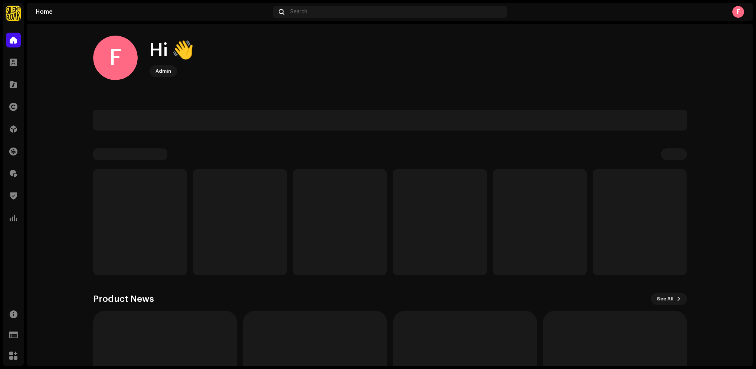 The image size is (756, 369). What do you see at coordinates (13, 13) in the screenshot?
I see `img: fcfd72e7-8859-4002-b0df-9a7058150634` at bounding box center [13, 13].